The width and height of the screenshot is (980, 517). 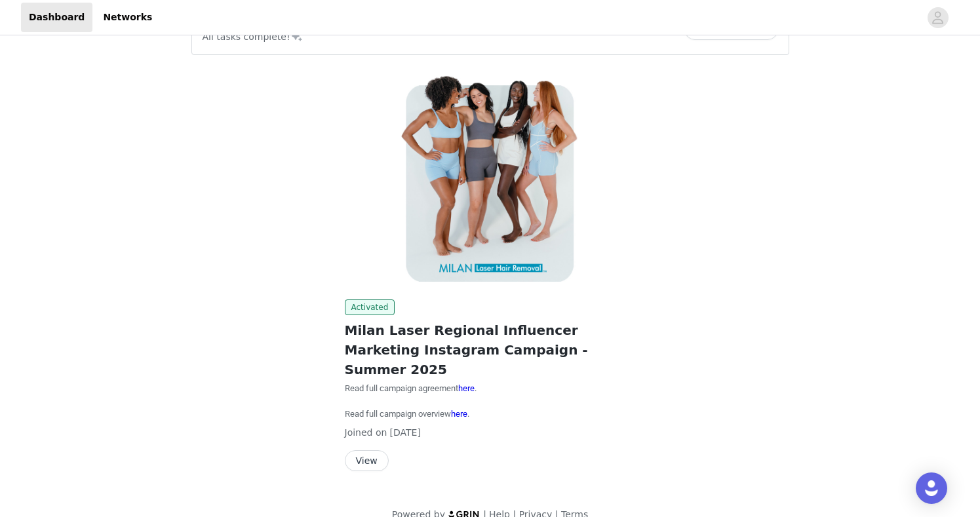 I want to click on div: Open Intercom Messenger, so click(x=932, y=489).